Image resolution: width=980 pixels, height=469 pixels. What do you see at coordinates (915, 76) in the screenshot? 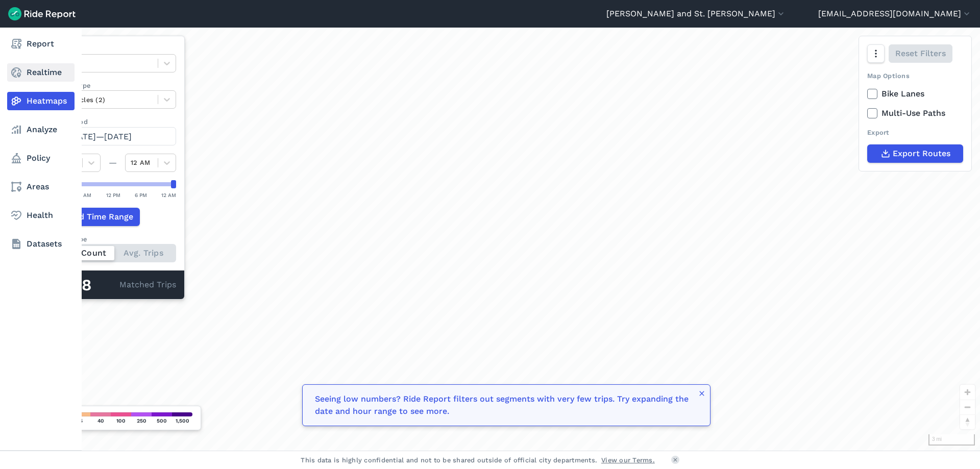
I see `div: Map Options` at bounding box center [915, 76].